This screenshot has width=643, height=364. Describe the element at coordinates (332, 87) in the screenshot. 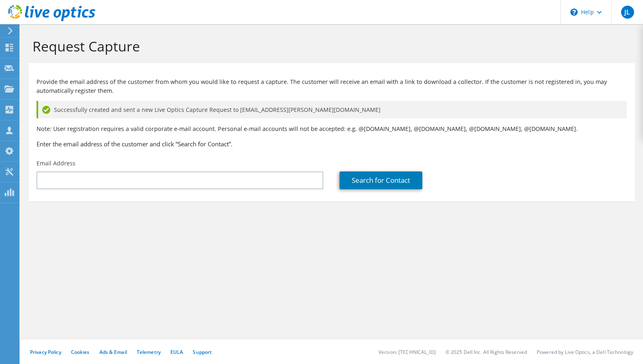

I see `p: Provide the email address of the customer from whom you would like to request a capture. The cust...` at that location.